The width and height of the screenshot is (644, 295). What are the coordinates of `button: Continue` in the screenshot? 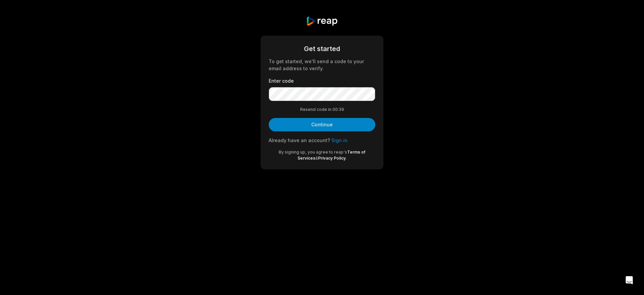 It's located at (322, 125).